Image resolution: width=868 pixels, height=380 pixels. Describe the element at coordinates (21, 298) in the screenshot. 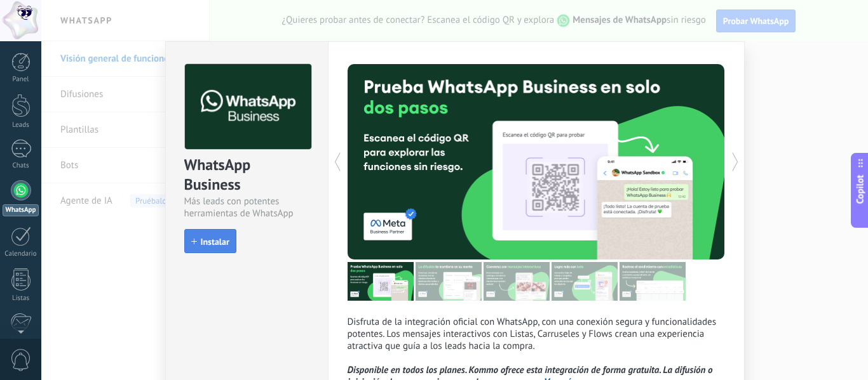

I see `div: Listas` at that location.